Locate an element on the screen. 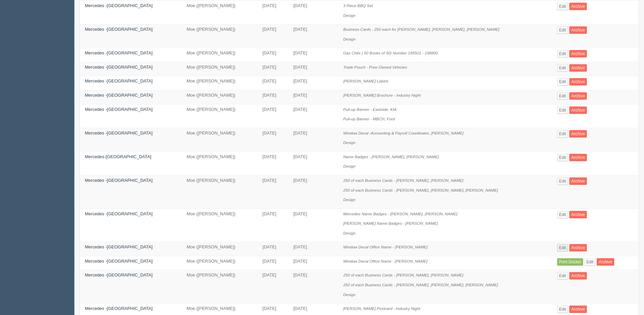 The height and width of the screenshot is (315, 644). a: Print Docket is located at coordinates (570, 262).